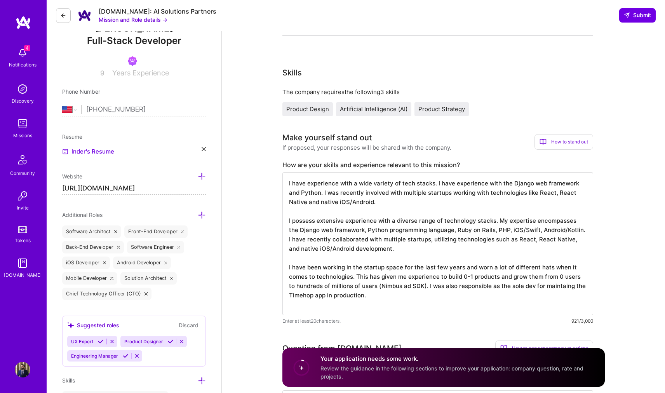  Describe the element at coordinates (544, 348) in the screenshot. I see `div: How to answer company questions` at that location.